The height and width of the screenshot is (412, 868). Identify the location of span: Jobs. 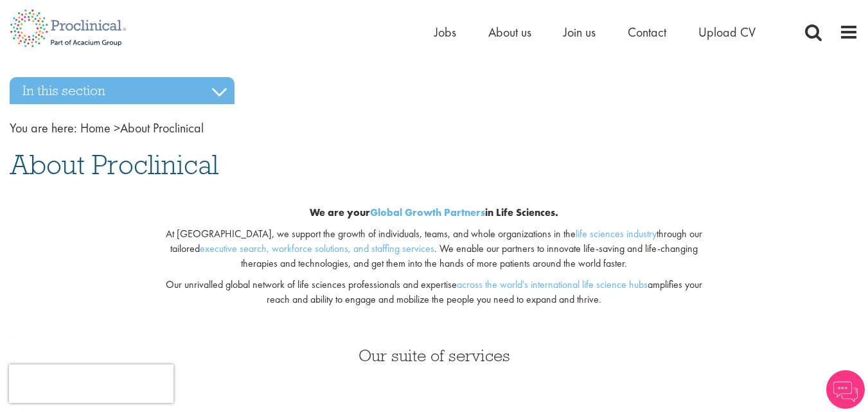
(445, 32).